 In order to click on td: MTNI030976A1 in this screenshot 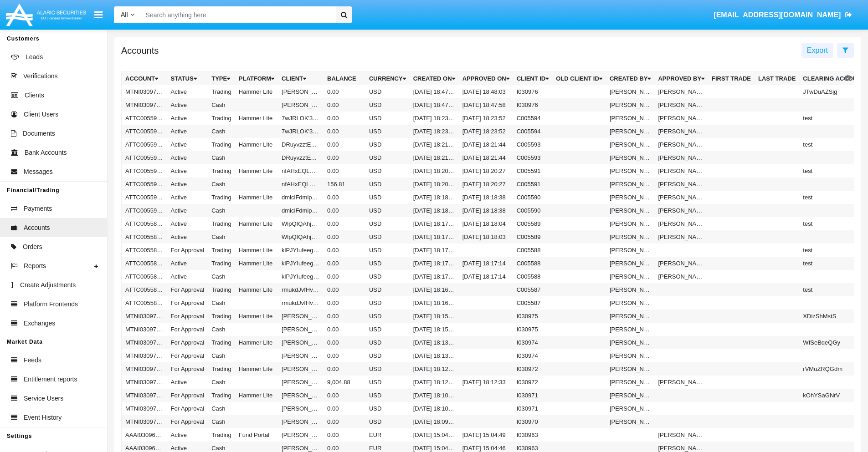, I will do `click(144, 91)`.